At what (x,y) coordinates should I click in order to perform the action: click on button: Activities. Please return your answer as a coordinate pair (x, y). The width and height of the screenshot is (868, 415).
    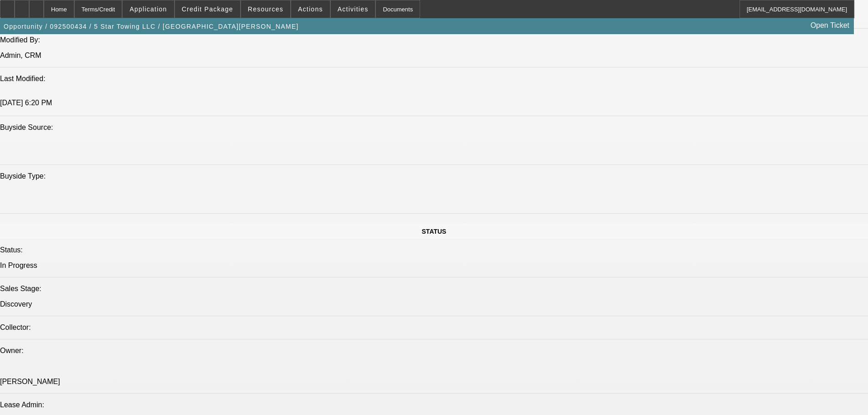
    Looking at the image, I should click on (354, 10).